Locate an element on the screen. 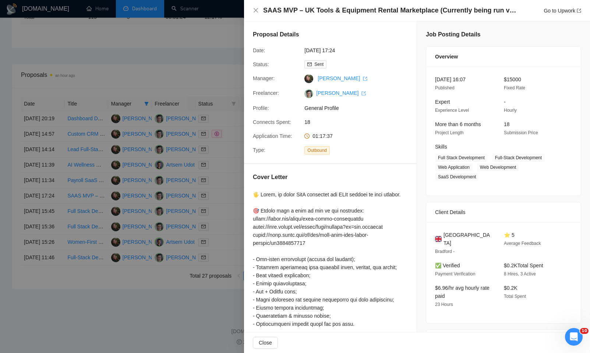  span: $15000 is located at coordinates (512, 79).